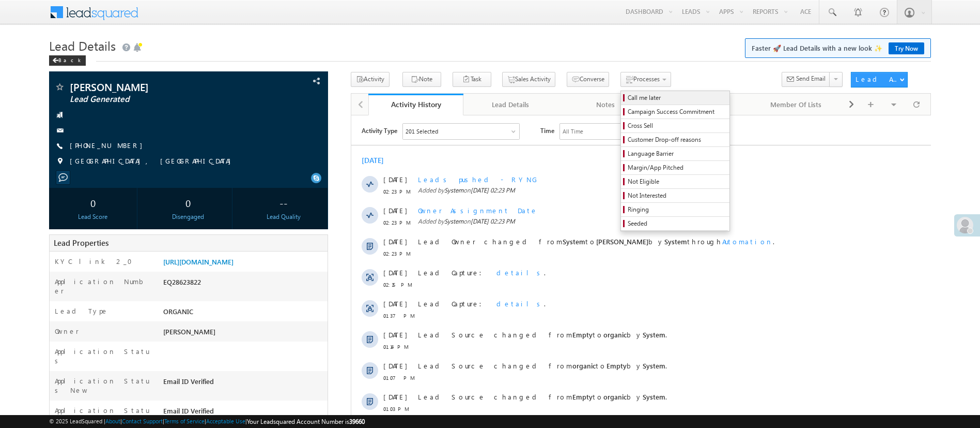  What do you see at coordinates (244, 284) in the screenshot?
I see `div: EQ28623822` at bounding box center [244, 284].